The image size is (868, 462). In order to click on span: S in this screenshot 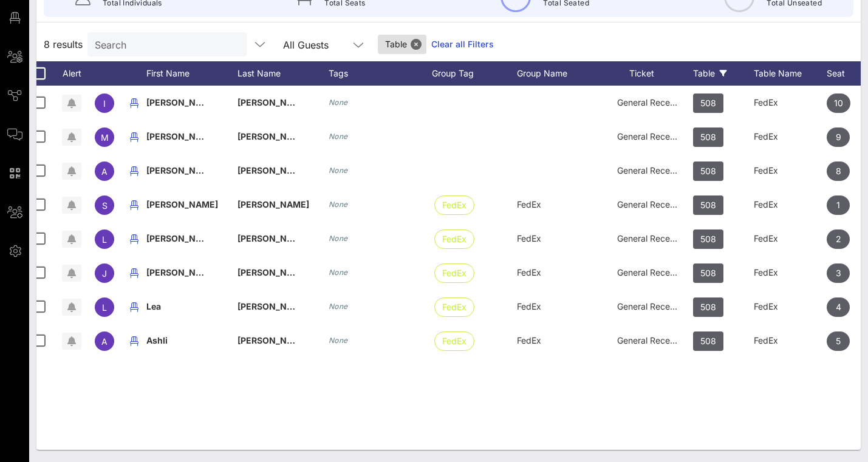, I will do `click(105, 205)`.